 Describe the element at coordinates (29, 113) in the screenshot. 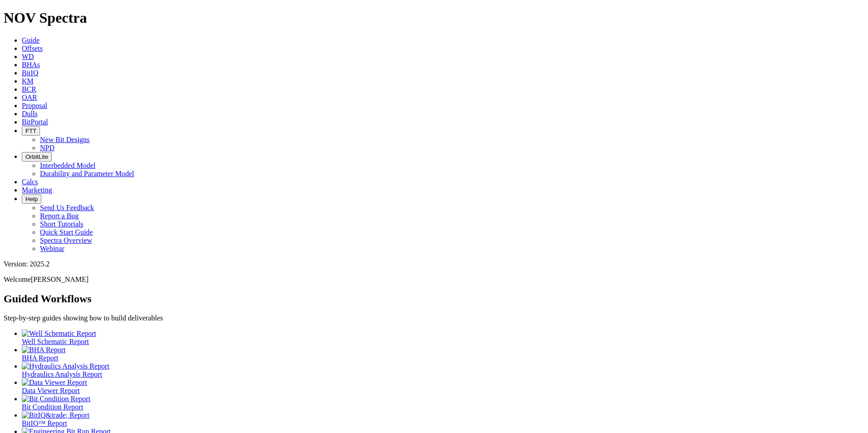

I see `span: Dulls` at that location.